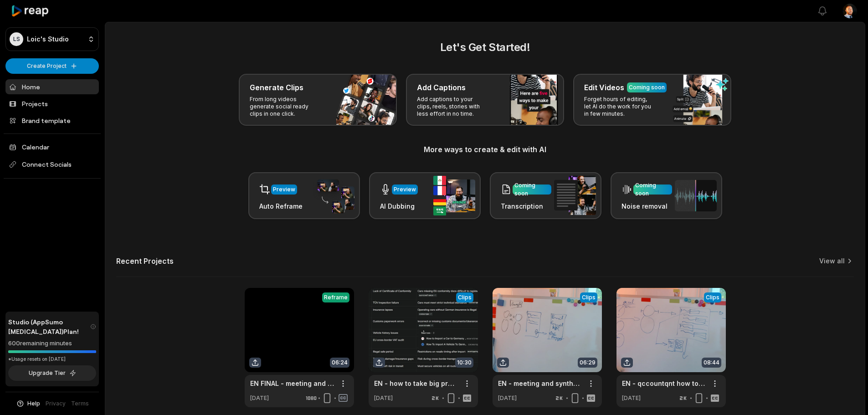 Image resolution: width=868 pixels, height=415 pixels. What do you see at coordinates (575, 195) in the screenshot?
I see `img: transcription.png` at bounding box center [575, 195].